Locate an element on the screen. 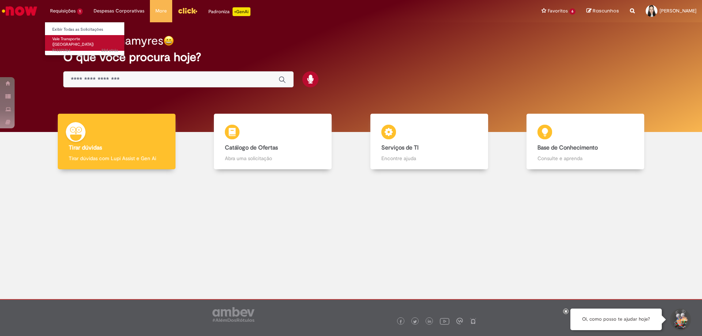 Image resolution: width=702 pixels, height=336 pixels. p: +GenAi is located at coordinates (241, 12).